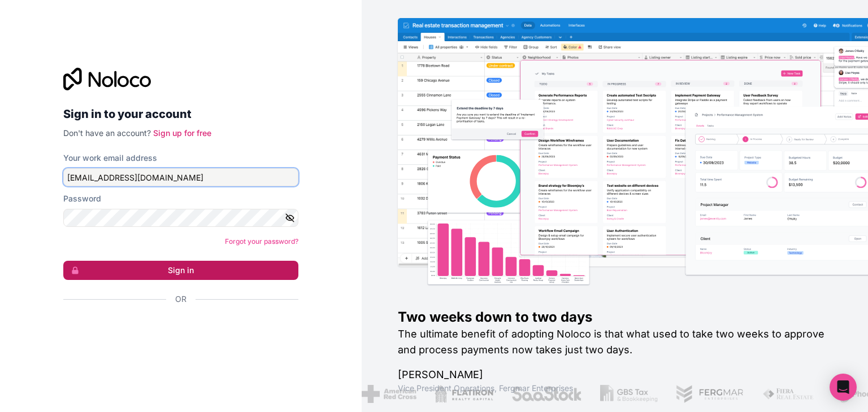 Image resolution: width=868 pixels, height=412 pixels. What do you see at coordinates (389, 394) in the screenshot?
I see `img: /assets/american-red-cross-BAupjrZR.png` at bounding box center [389, 394].